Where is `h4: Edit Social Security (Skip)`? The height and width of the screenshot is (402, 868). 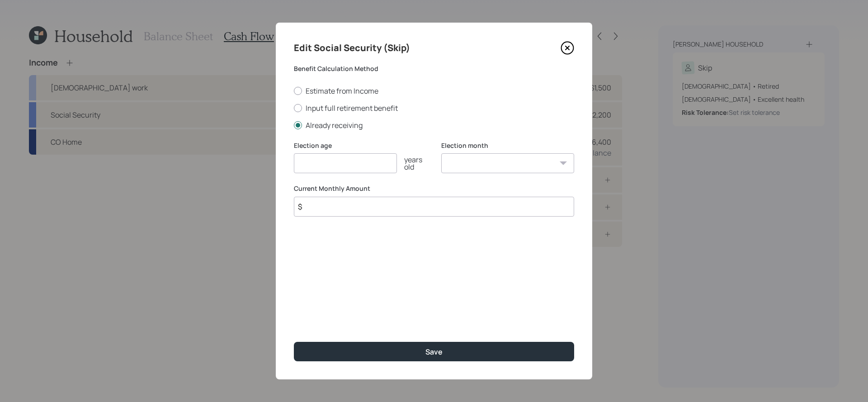
h4: Edit Social Security (Skip) is located at coordinates (352, 48).